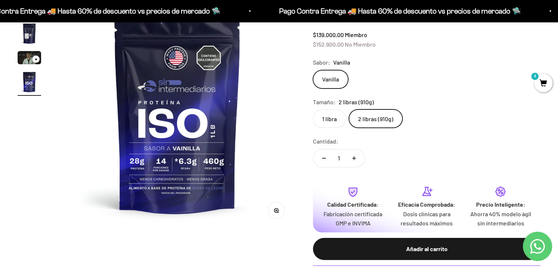 The width and height of the screenshot is (558, 268). Describe the element at coordinates (394, 11) in the screenshot. I see `p: Pago Contra Entrega 🚚 Hasta 60% de descuento vs precios de mercado 🛸` at that location.